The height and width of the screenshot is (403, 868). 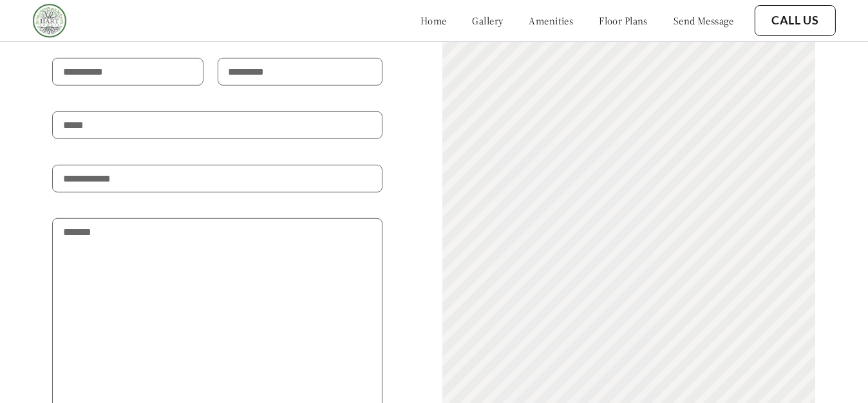 I want to click on a: Call Us, so click(x=795, y=20).